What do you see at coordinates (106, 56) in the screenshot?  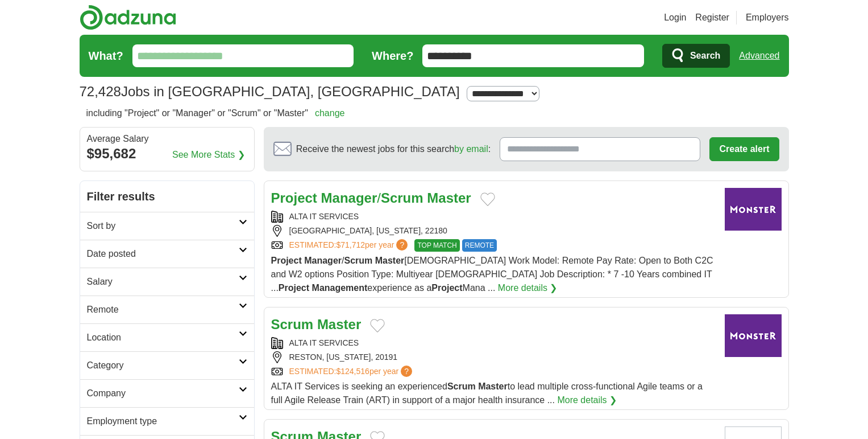 I see `label: What?` at bounding box center [106, 56].